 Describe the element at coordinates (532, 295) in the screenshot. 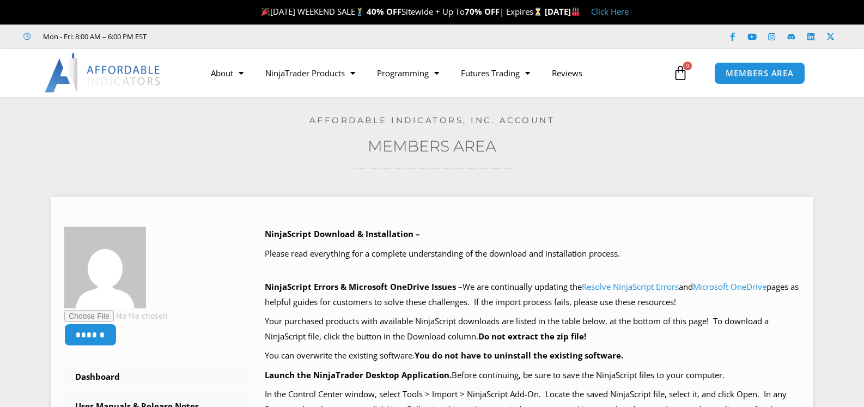

I see `p: We are continually updating the and pages as helpful guides for customers to solve these challeng...` at that location.